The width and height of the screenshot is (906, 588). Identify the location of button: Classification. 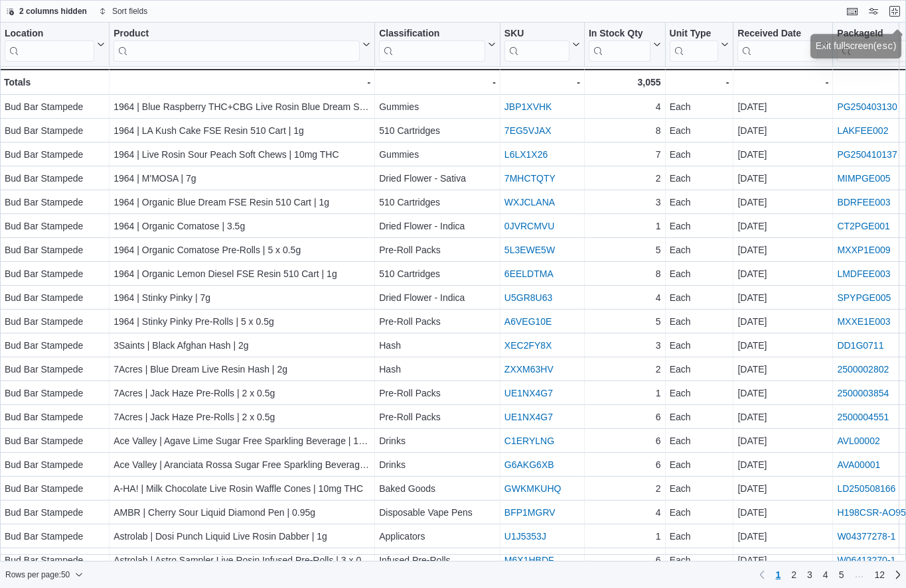
(437, 45).